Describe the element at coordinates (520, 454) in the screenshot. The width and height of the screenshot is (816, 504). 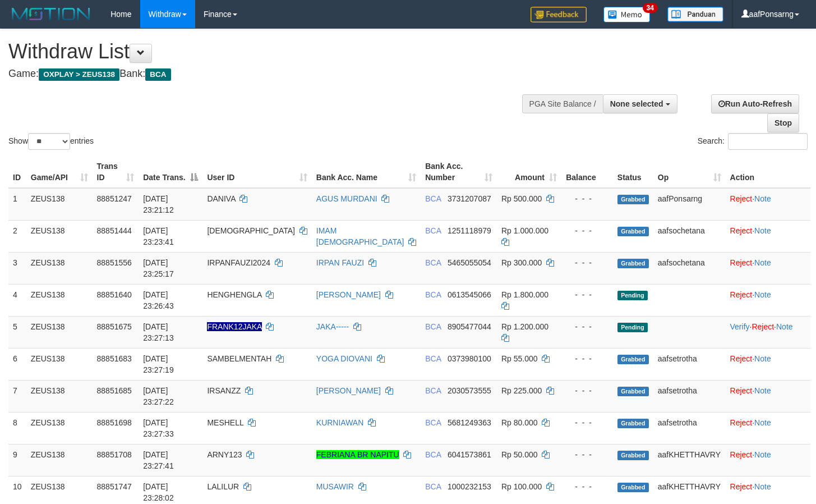
I see `span: Rp 50.000` at that location.